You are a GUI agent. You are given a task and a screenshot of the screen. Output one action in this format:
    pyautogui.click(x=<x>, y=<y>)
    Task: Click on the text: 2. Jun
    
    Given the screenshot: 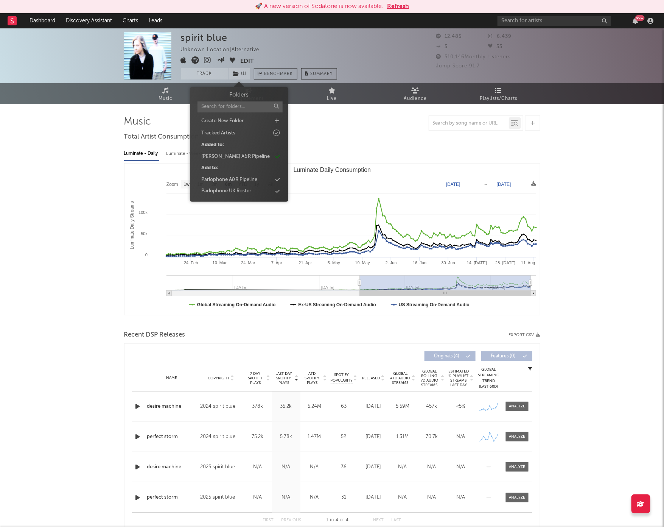 What is the action you would take?
    pyautogui.click(x=391, y=263)
    